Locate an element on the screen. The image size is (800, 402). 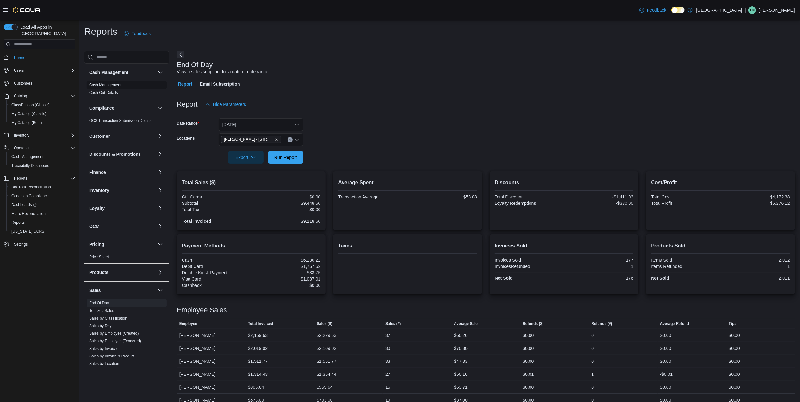
strong: Net Sold is located at coordinates (660, 278).